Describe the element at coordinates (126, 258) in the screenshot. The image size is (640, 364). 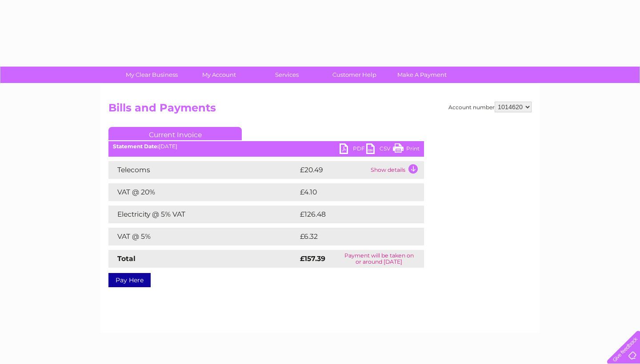
I see `strong: Total` at that location.